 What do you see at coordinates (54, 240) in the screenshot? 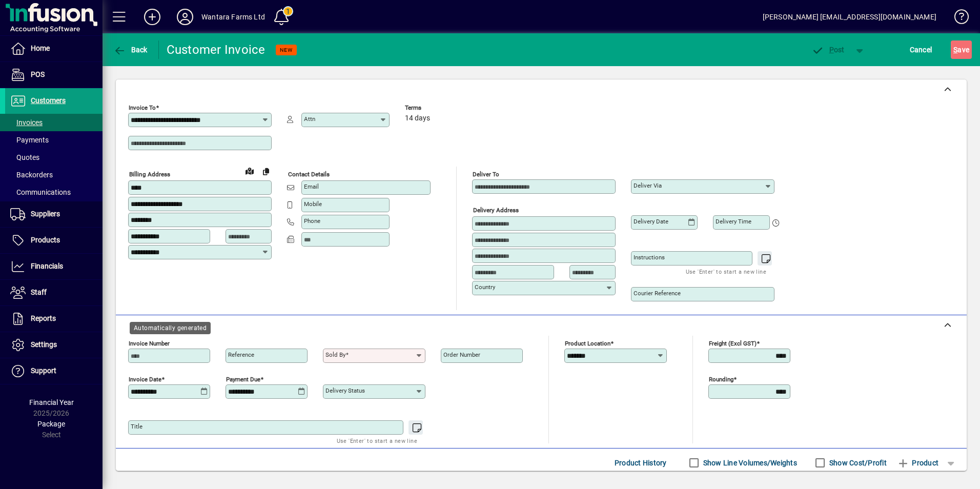
I see `a: Products` at bounding box center [54, 240].